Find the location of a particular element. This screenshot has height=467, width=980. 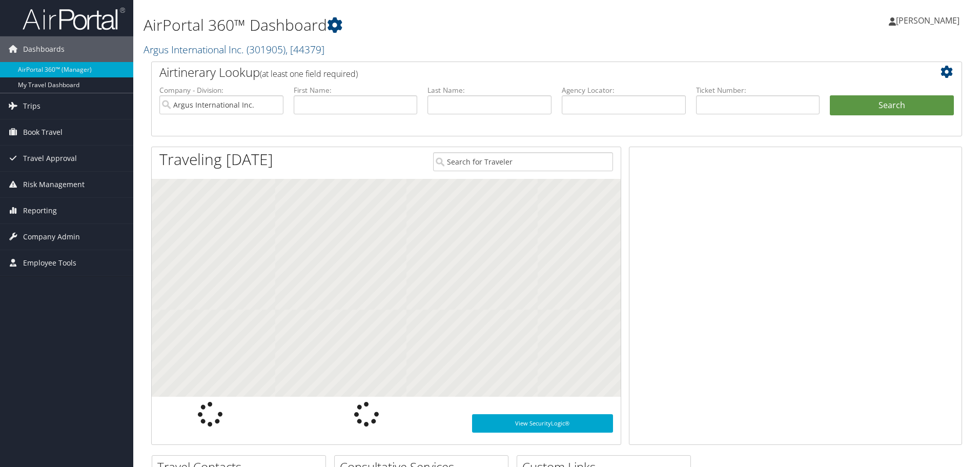

span: ( 301905 ) is located at coordinates (266, 49).